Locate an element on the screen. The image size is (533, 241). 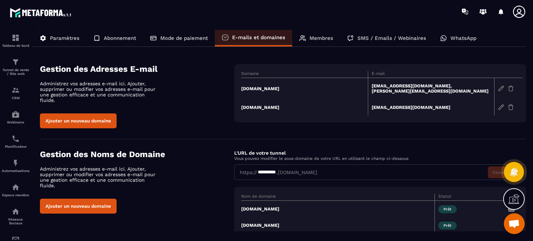
p: Automatisations is located at coordinates (16, 171).